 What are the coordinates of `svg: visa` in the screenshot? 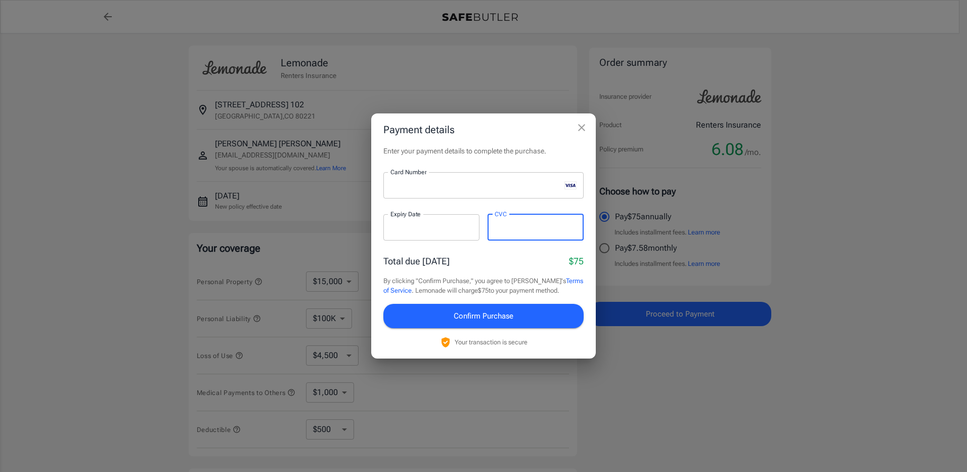 It's located at (571, 185).